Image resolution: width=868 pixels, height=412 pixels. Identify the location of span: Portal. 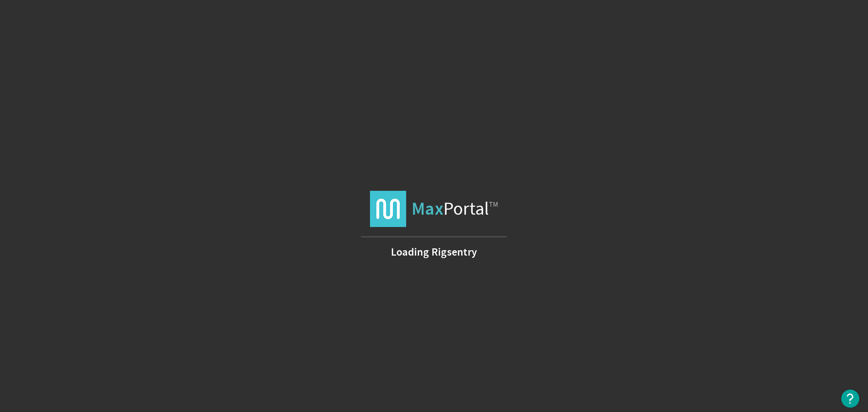
(455, 209).